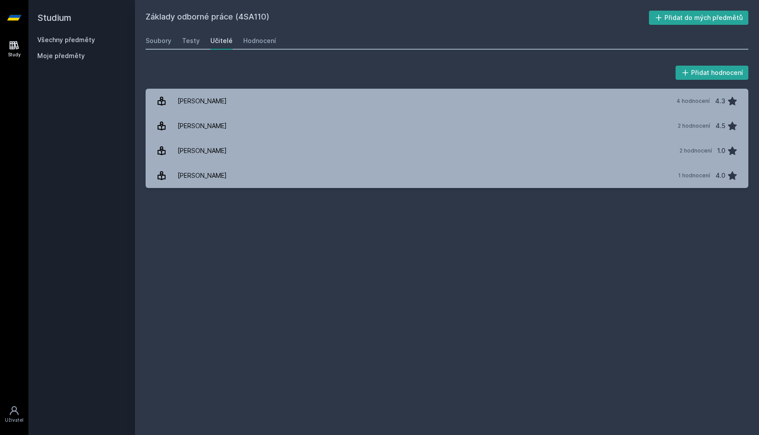  I want to click on div: Učitelé, so click(221, 41).